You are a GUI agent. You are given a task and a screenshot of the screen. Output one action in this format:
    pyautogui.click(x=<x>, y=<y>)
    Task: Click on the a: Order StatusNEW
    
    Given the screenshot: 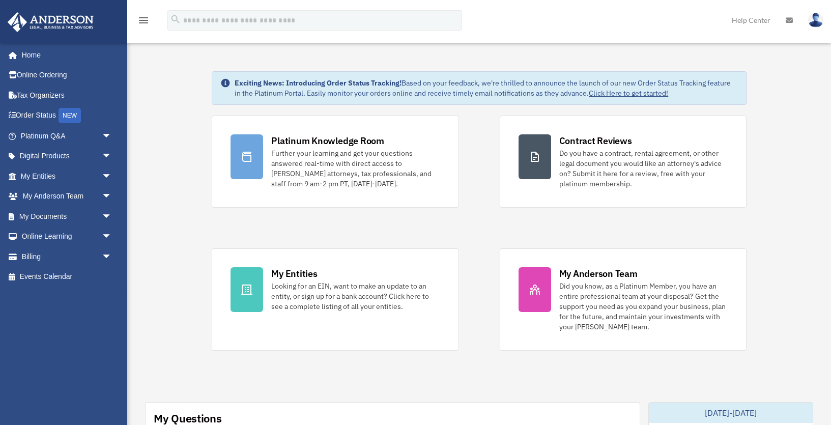 What is the action you would take?
    pyautogui.click(x=67, y=115)
    